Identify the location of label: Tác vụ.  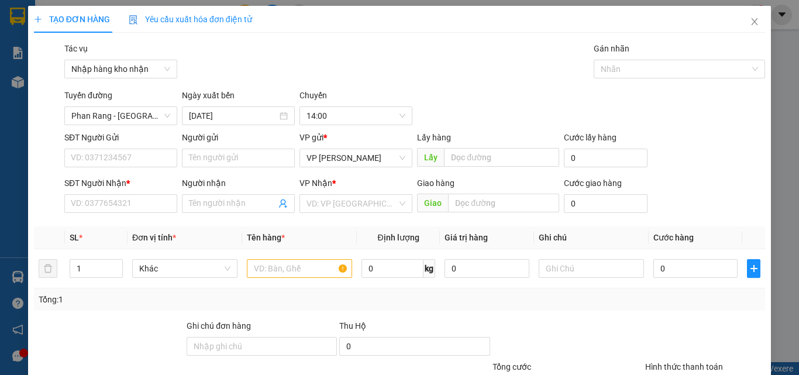
(76, 49).